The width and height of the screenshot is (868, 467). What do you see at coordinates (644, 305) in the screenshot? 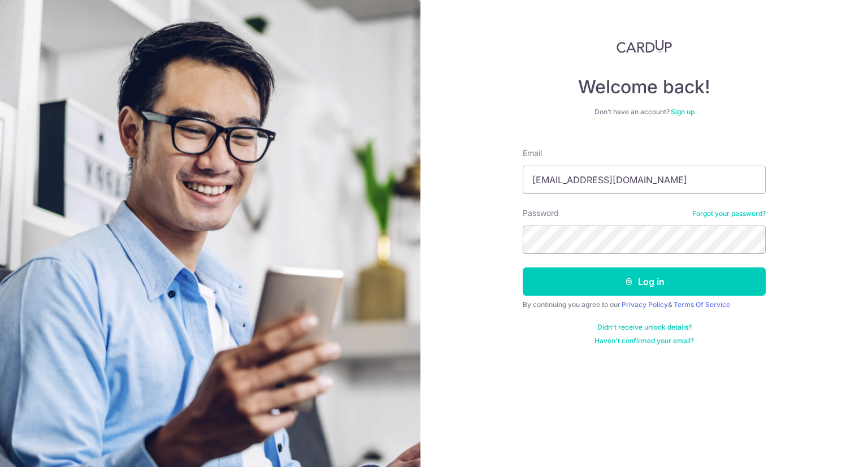
I see `div: By continuing you agree to our &` at bounding box center [644, 305].